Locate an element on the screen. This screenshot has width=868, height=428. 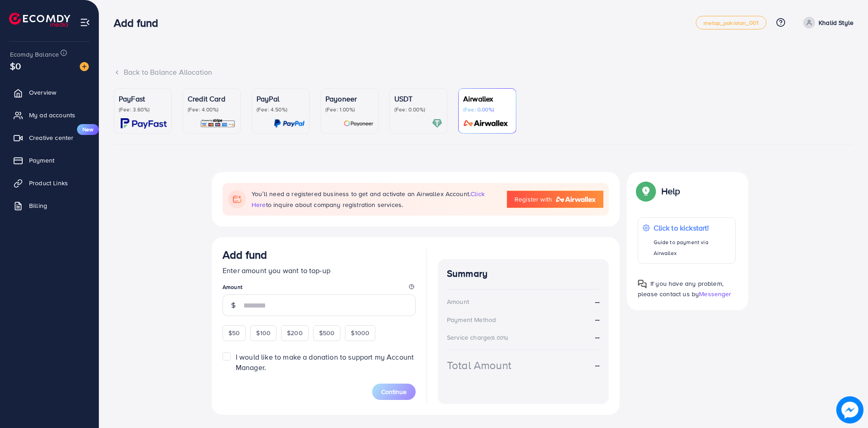
p: PayPal is located at coordinates (281, 99).